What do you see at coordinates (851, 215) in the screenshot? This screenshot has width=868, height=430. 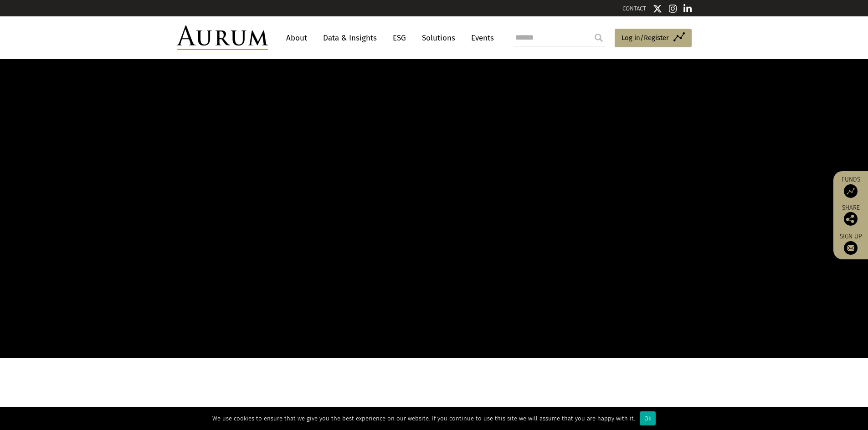 I see `div: Share` at bounding box center [851, 215].